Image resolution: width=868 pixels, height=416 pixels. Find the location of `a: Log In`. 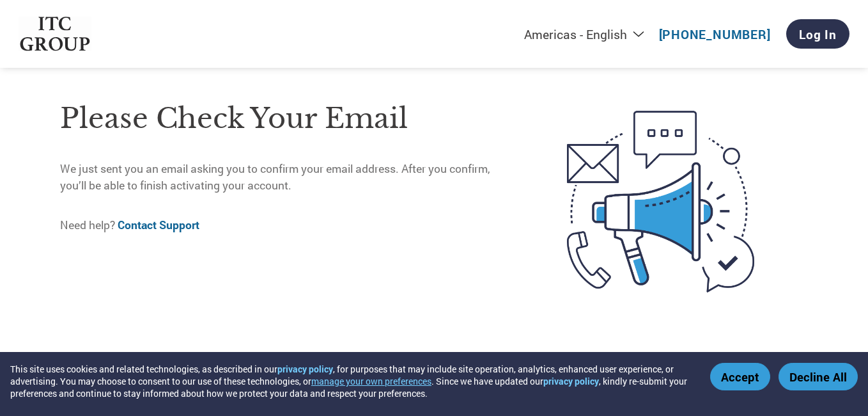

a: Log In is located at coordinates (818, 34).